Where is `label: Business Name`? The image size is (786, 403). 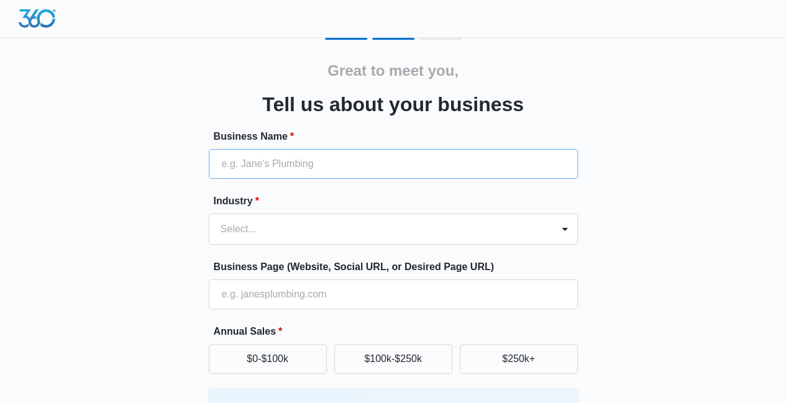
label: Business Name is located at coordinates (398, 137).